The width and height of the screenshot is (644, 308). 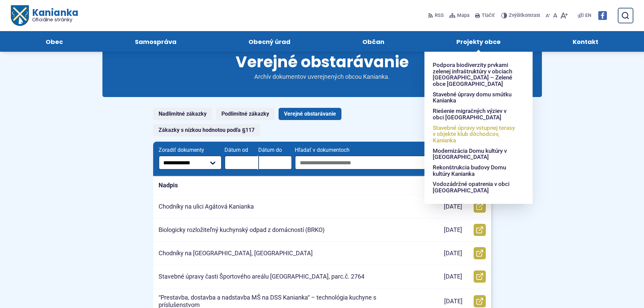 I want to click on span: Zoradiť dokumenty, so click(x=190, y=150).